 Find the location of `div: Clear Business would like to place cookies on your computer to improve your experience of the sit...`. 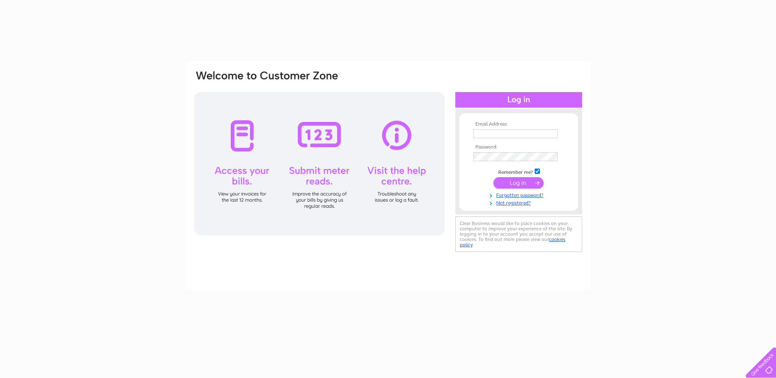

div: Clear Business would like to place cookies on your computer to improve your experience of the sit... is located at coordinates (518, 234).